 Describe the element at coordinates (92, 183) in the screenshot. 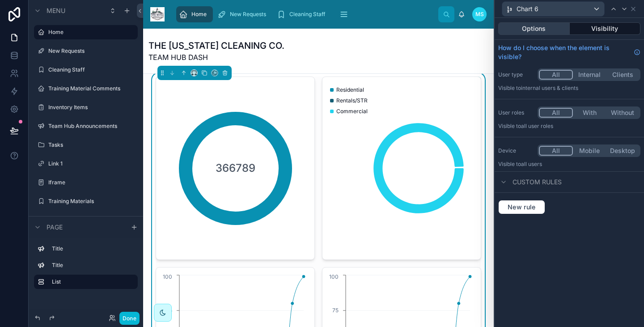

I see `a: Iframe` at that location.